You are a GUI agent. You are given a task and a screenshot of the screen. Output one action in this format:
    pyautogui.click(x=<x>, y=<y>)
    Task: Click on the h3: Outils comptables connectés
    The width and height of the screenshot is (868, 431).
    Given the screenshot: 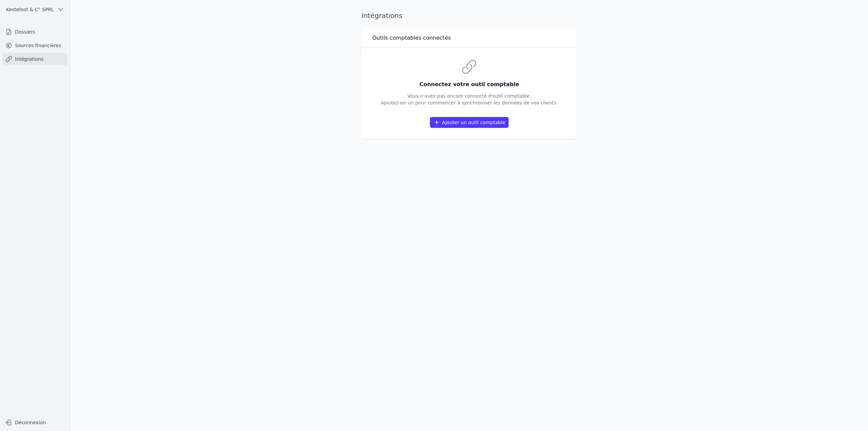 What is the action you would take?
    pyautogui.click(x=412, y=38)
    